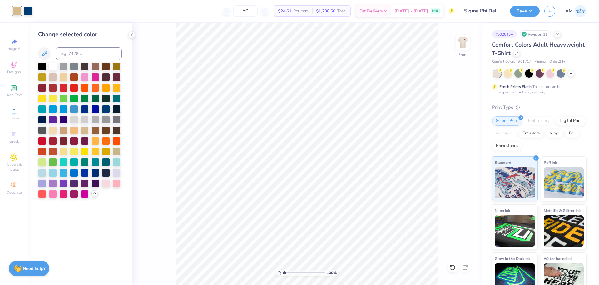  What do you see at coordinates (14, 192) in the screenshot?
I see `span: Decorate` at bounding box center [14, 192].